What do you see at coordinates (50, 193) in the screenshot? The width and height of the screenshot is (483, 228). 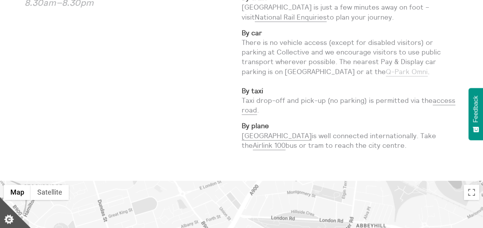 I see `button: Show satellite imagery` at bounding box center [50, 193].